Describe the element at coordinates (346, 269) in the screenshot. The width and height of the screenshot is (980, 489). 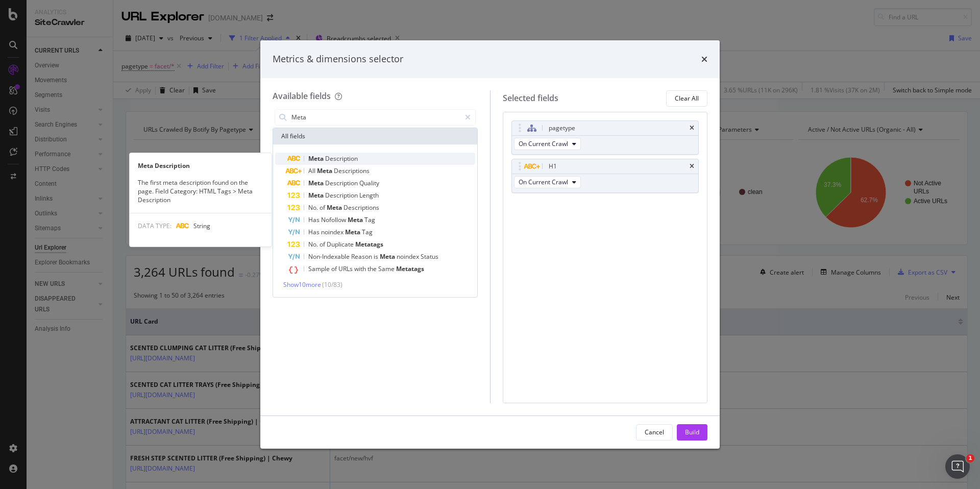
I see `span: URLs` at that location.